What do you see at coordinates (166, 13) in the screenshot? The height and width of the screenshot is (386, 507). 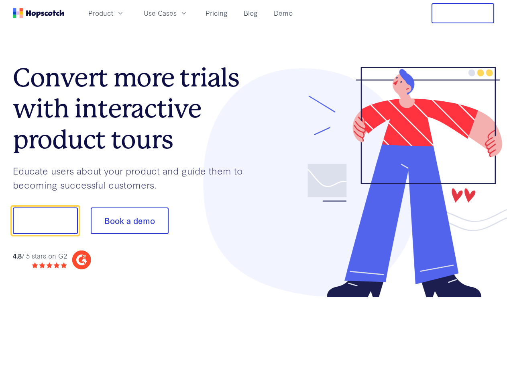 I see `button: Use Cases` at bounding box center [166, 13].